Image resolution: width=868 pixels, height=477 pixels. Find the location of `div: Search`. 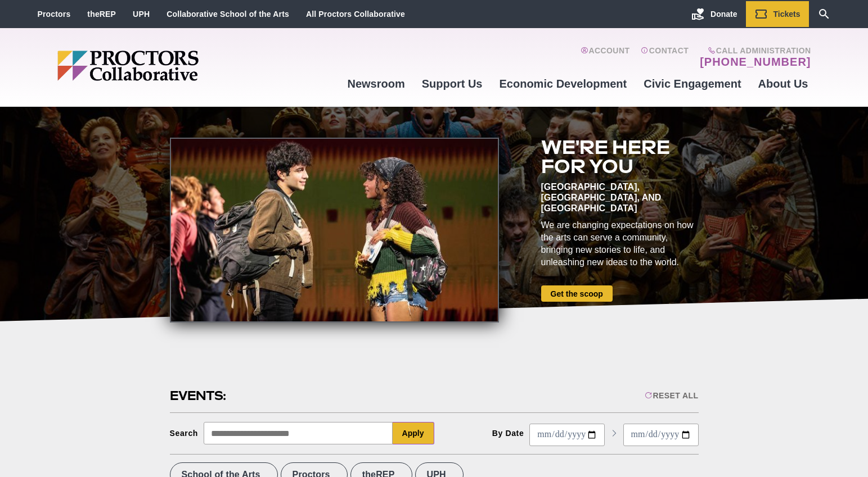

div: Search is located at coordinates (184, 433).